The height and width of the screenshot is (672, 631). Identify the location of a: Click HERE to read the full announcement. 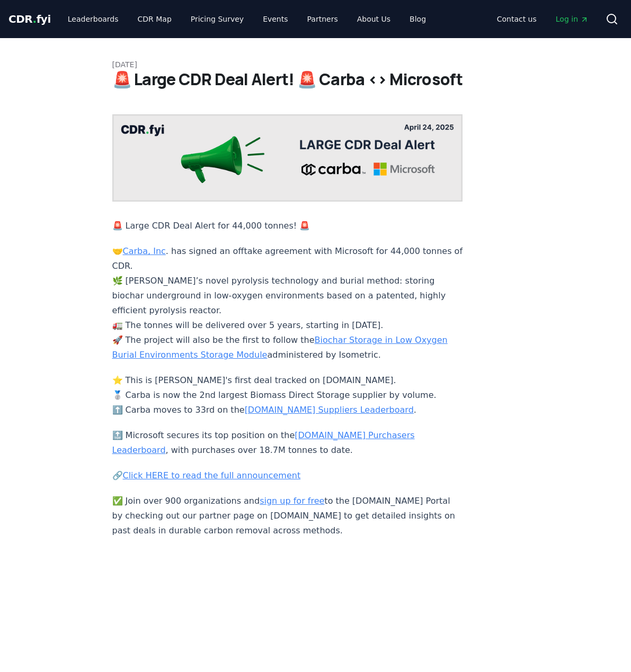
(212, 475).